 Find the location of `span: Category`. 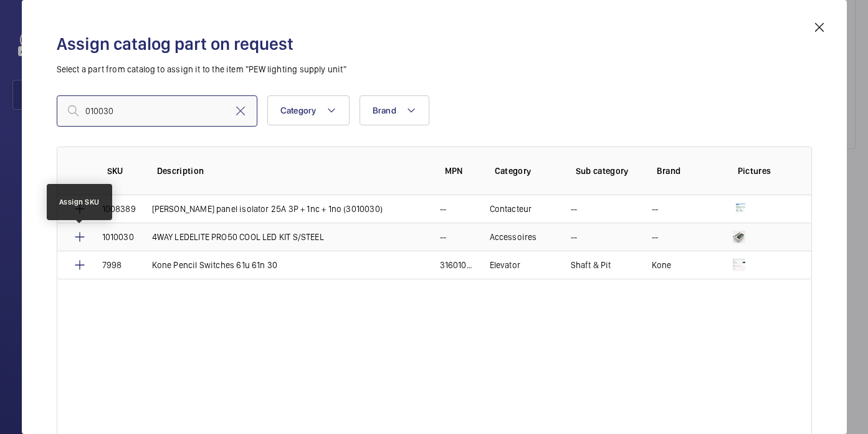

span: Category is located at coordinates (299, 111).